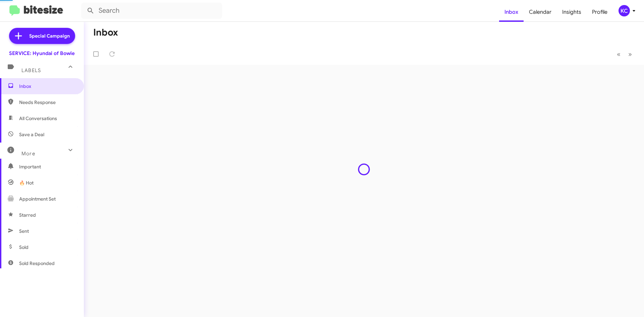 The width and height of the screenshot is (644, 317). I want to click on span: Sold, so click(24, 247).